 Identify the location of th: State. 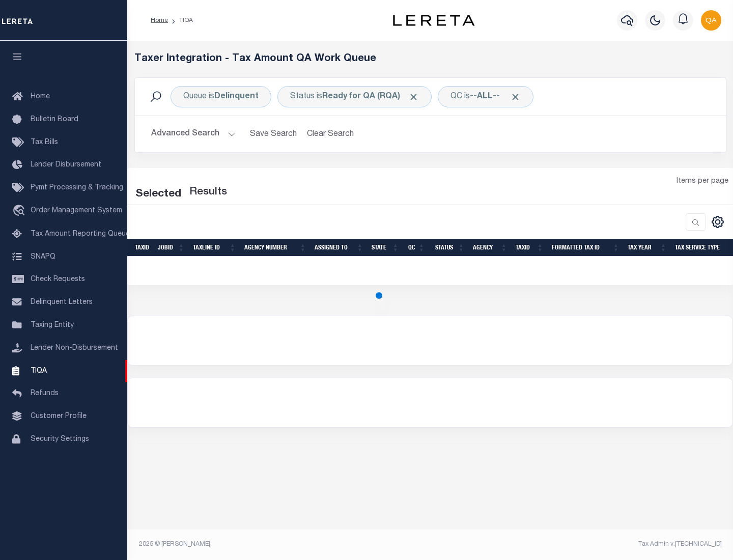
(385, 248).